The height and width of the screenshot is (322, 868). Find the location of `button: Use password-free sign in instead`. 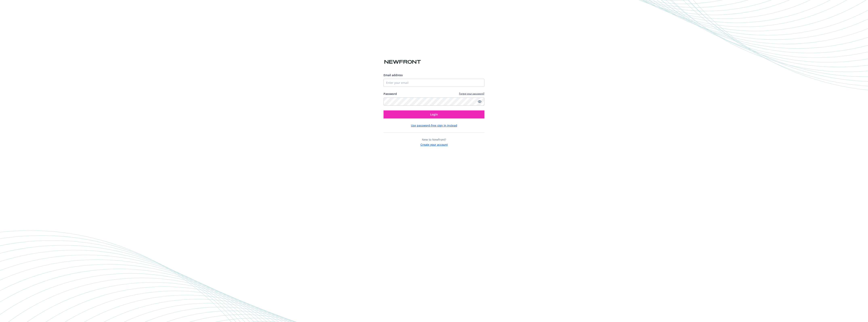

button: Use password-free sign in instead is located at coordinates (434, 125).